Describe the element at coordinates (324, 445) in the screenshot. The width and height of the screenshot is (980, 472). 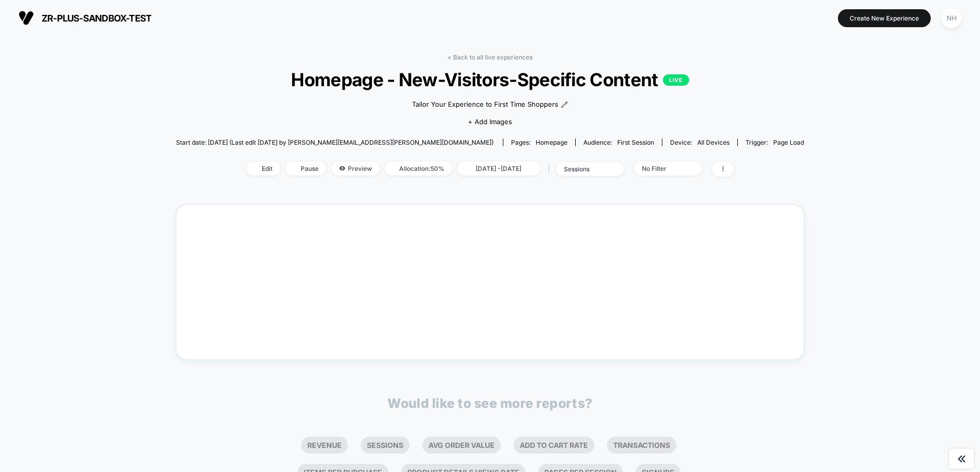
I see `li: Revenue` at that location.